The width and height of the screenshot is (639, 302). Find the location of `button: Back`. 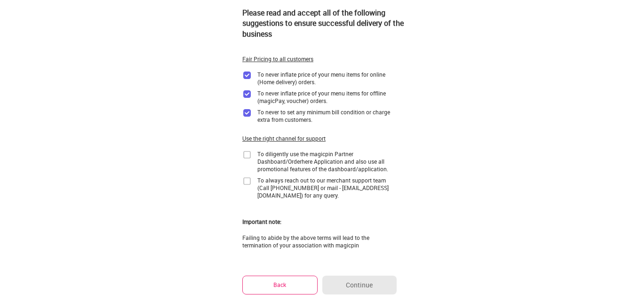

button: Back is located at coordinates (280, 285).